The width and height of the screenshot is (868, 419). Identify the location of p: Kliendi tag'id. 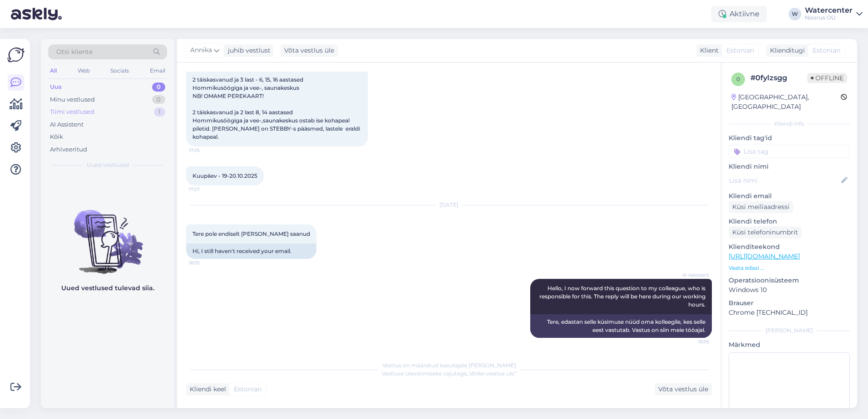
(789, 138).